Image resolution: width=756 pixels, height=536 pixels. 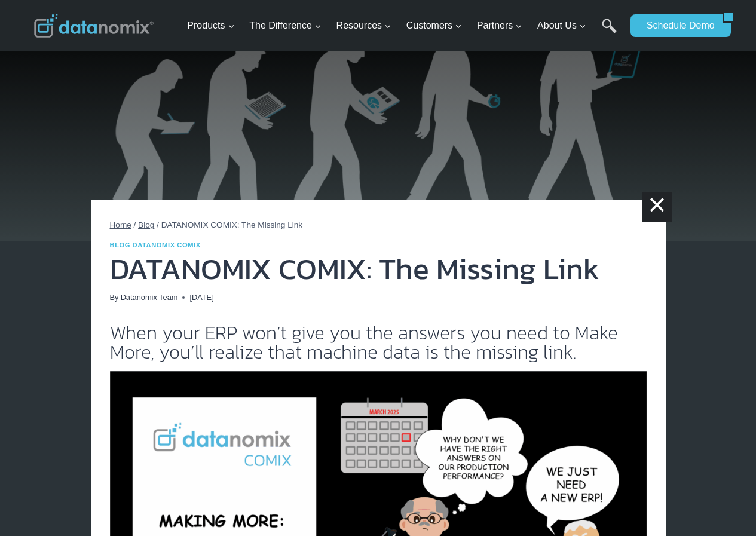 What do you see at coordinates (114, 297) in the screenshot?
I see `span: By` at bounding box center [114, 297].